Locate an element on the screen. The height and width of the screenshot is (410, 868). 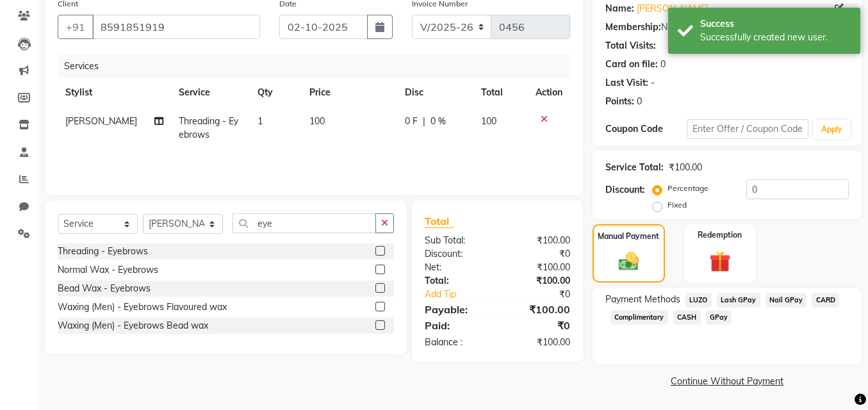
input: Enter Offer / Coupon Code is located at coordinates (748, 129).